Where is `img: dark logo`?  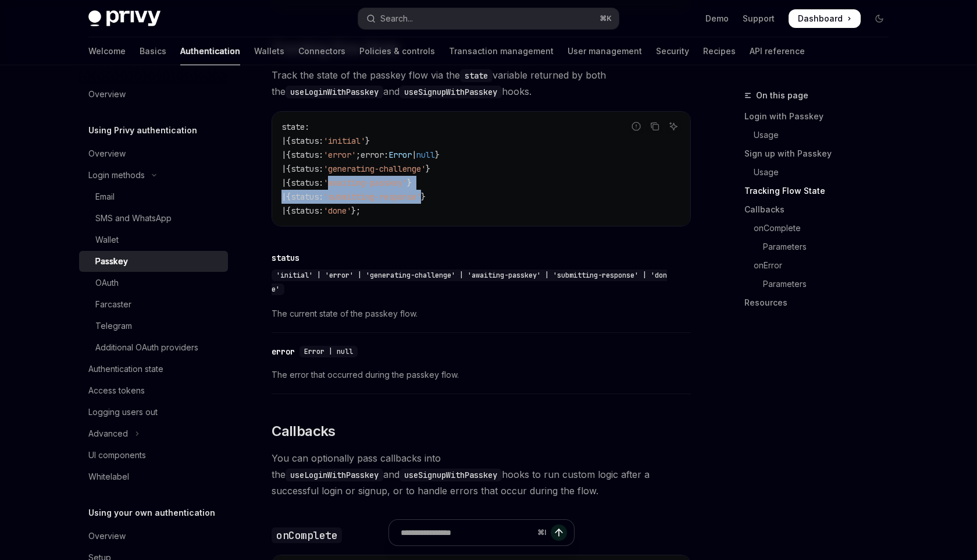
img: dark logo is located at coordinates (125, 18).